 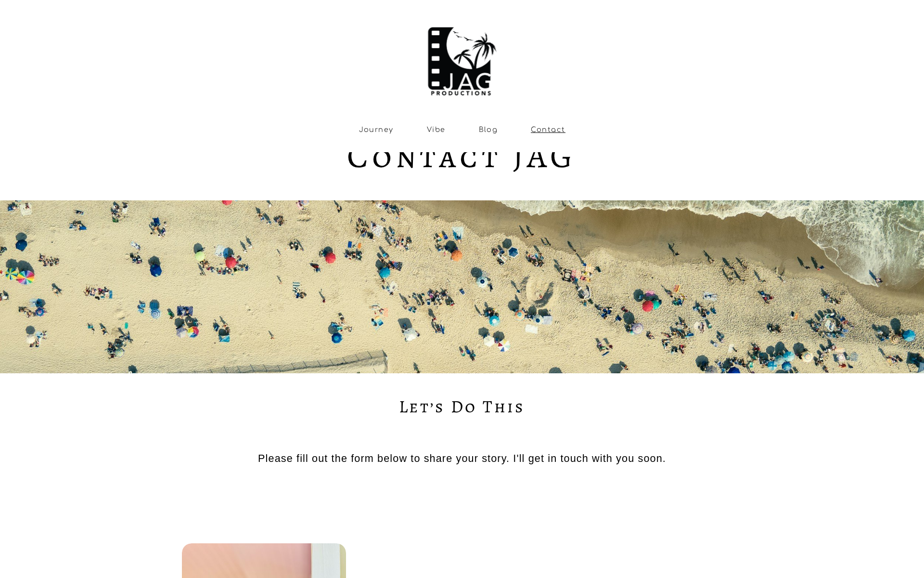 What do you see at coordinates (488, 129) in the screenshot?
I see `a: Blog` at bounding box center [488, 129].